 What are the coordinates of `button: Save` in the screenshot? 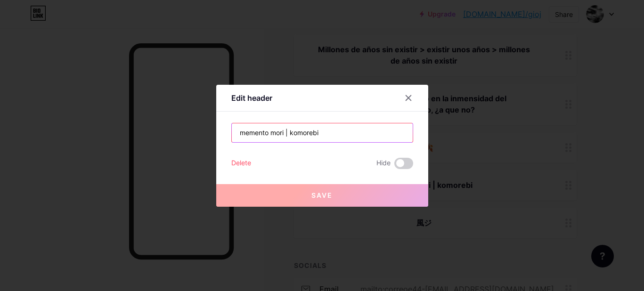 It's located at (322, 196).